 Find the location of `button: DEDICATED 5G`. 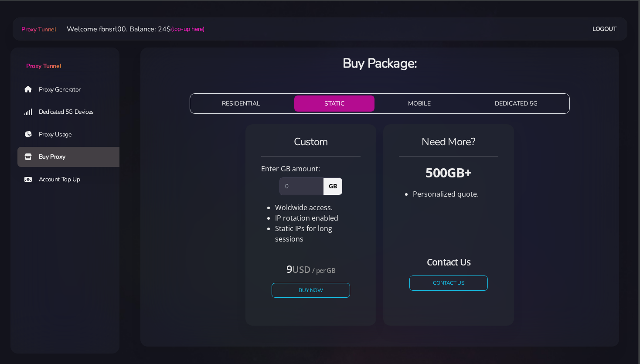

button: DEDICATED 5G is located at coordinates (516, 104).